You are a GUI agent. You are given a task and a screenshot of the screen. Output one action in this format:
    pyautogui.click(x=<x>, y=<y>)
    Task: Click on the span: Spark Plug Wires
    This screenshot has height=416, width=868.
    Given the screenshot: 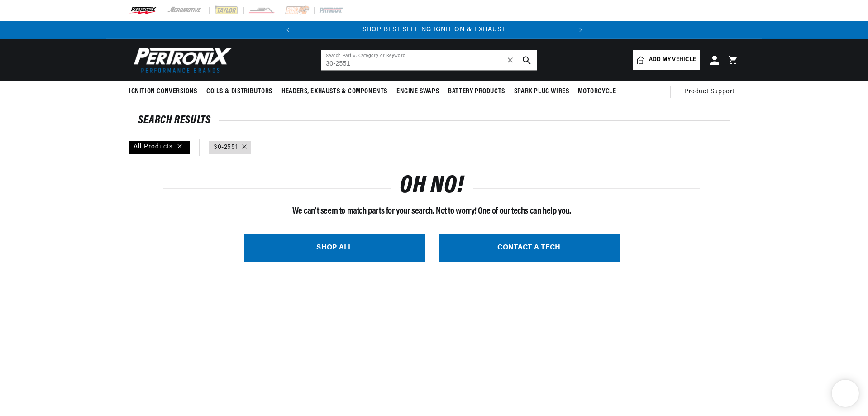 What is the action you would take?
    pyautogui.click(x=541, y=91)
    